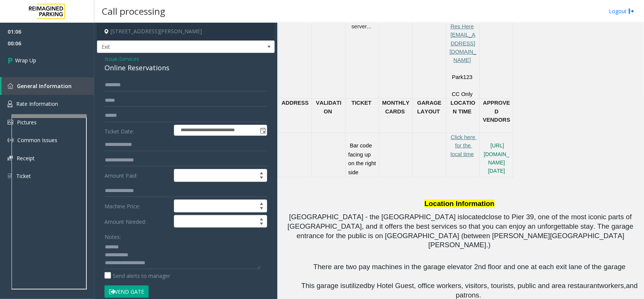  Describe the element at coordinates (474, 217) in the screenshot. I see `span: located` at that location.